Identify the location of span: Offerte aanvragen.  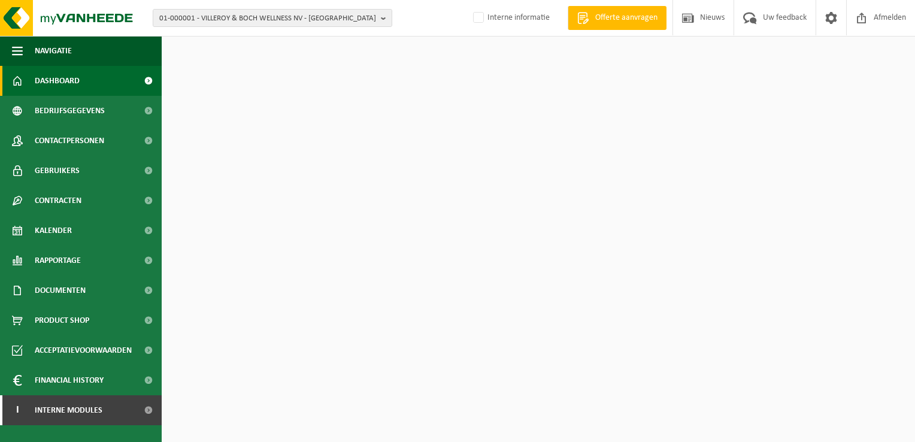
(627, 18).